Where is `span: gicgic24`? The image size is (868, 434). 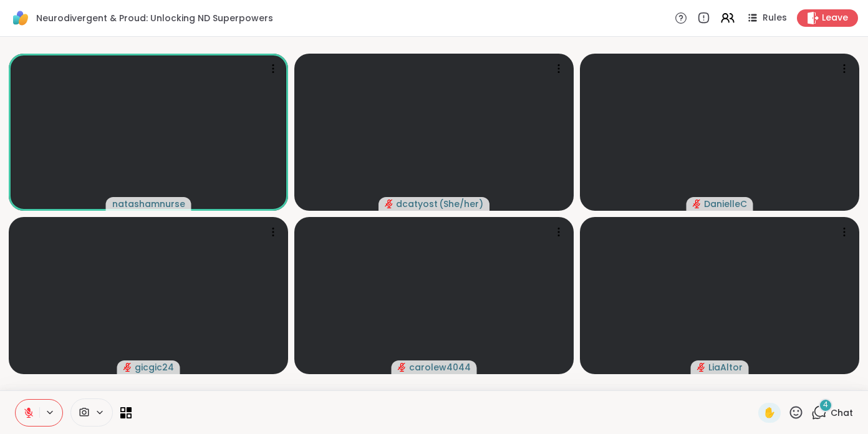
span: gicgic24 is located at coordinates (154, 367).